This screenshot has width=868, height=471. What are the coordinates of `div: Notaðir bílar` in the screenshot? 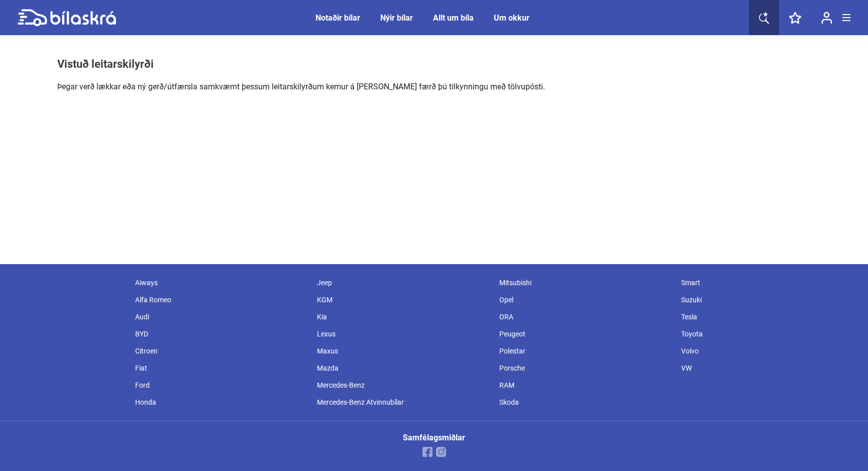 It's located at (338, 18).